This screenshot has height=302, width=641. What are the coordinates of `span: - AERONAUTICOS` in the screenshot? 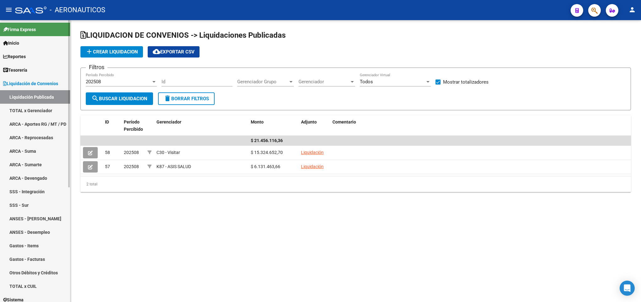 It's located at (77, 10).